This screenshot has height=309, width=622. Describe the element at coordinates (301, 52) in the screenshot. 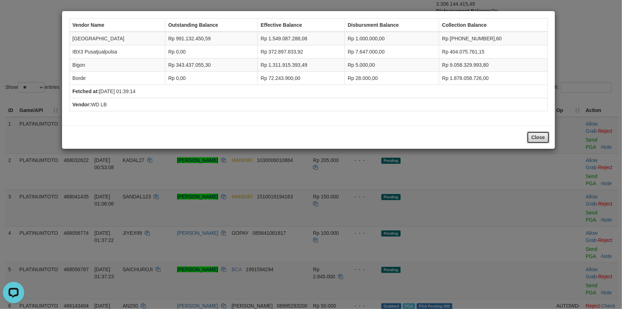

I see `td: Rp 372.897.833,92` at that location.